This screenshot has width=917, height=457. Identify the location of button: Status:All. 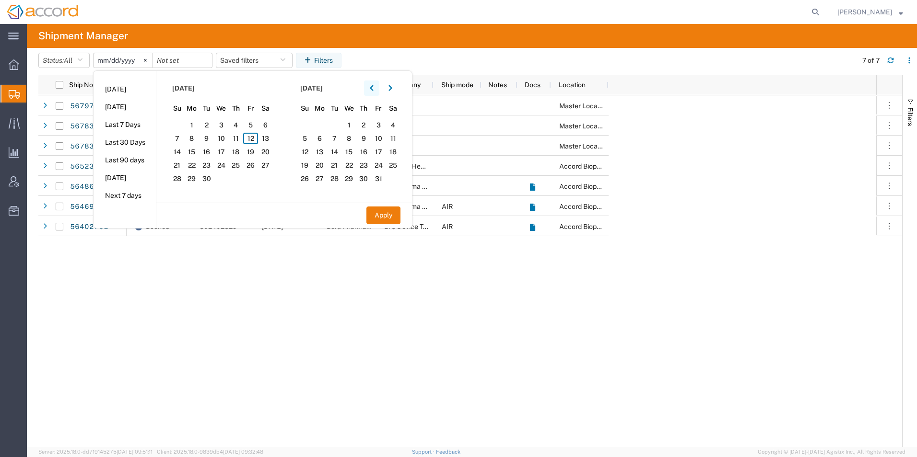
(64, 60).